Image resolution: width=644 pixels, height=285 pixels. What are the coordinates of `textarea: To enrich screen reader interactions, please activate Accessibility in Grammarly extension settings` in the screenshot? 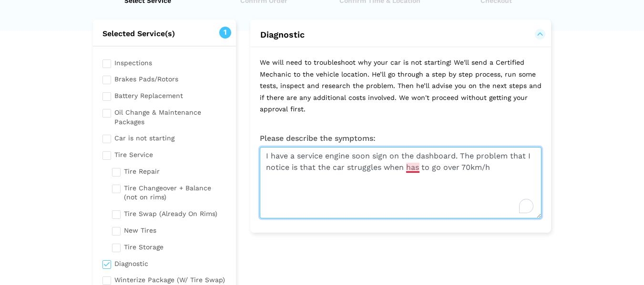 It's located at (400, 183).